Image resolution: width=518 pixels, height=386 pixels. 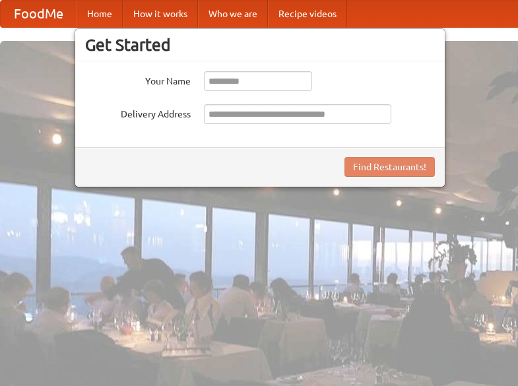 I want to click on button: Find Restaurants!, so click(x=389, y=167).